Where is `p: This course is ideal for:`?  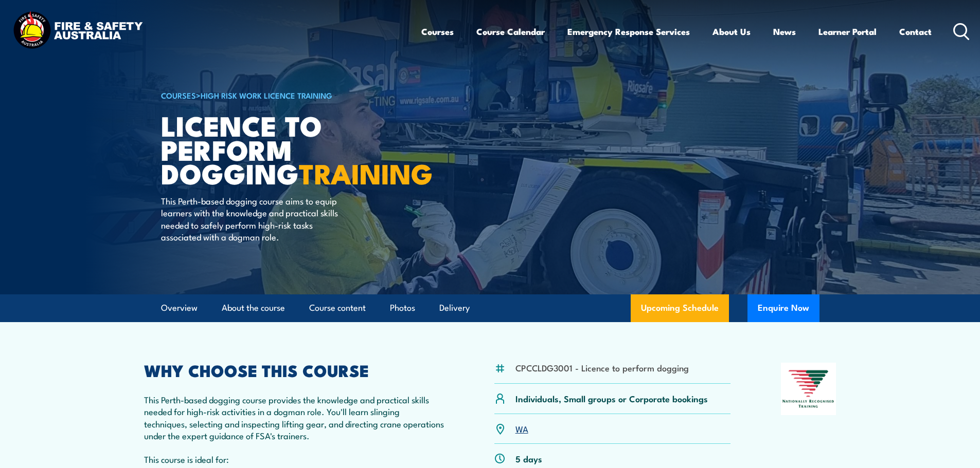 p: This course is ideal for: is located at coordinates (294, 459).